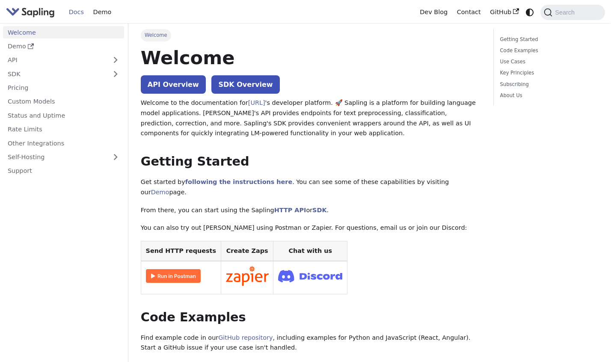 The height and width of the screenshot is (362, 611). I want to click on h2: Code Examples, so click(311, 317).